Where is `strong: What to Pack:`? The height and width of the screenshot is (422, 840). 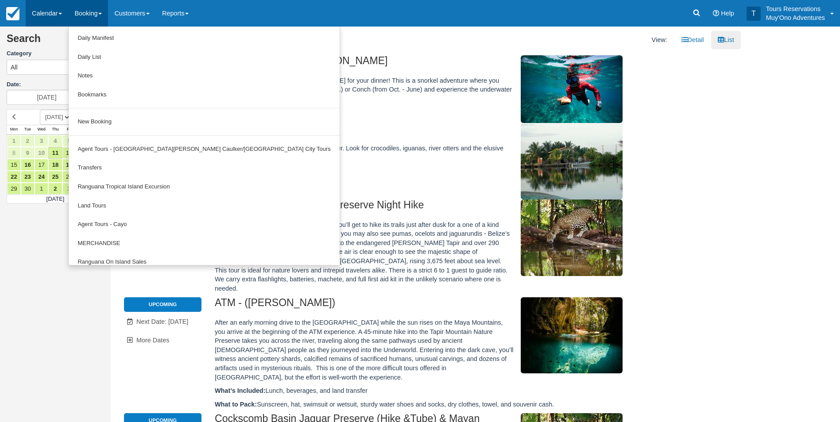 strong: What to Pack: is located at coordinates (236, 405).